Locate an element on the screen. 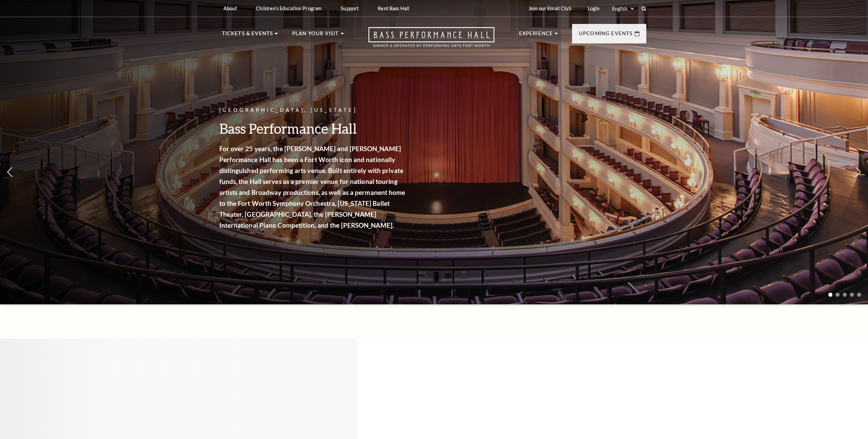  select: Select: is located at coordinates (623, 8).